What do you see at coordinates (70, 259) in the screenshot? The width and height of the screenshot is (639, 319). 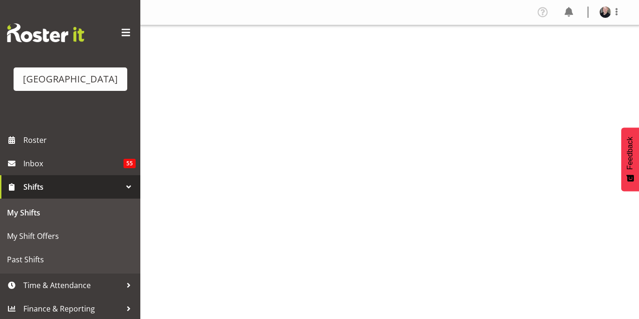 I see `span: Past Shifts` at bounding box center [70, 259].